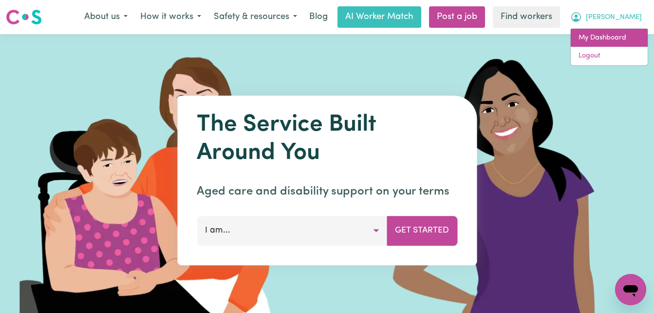 The image size is (654, 313). Describe the element at coordinates (610, 38) in the screenshot. I see `a: My Dashboard` at that location.